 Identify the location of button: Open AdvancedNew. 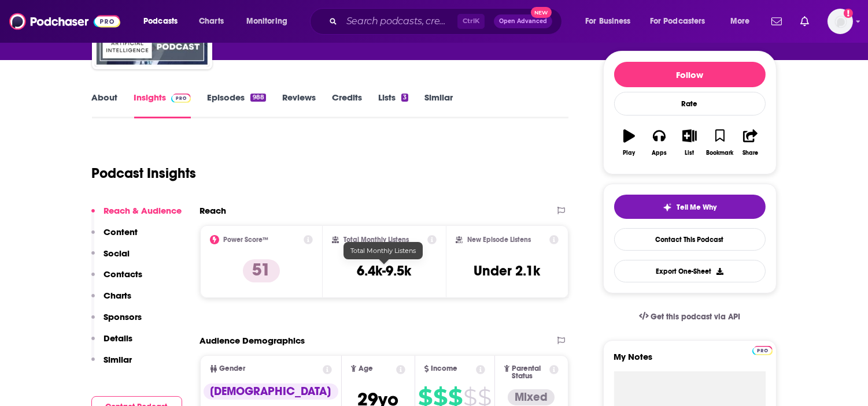
(523, 21).